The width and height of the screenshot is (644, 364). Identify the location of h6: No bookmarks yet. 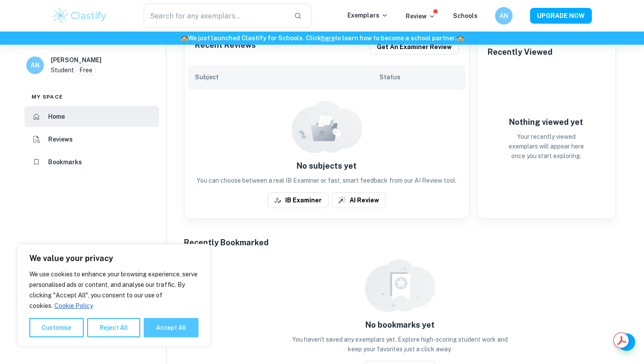
(400, 325).